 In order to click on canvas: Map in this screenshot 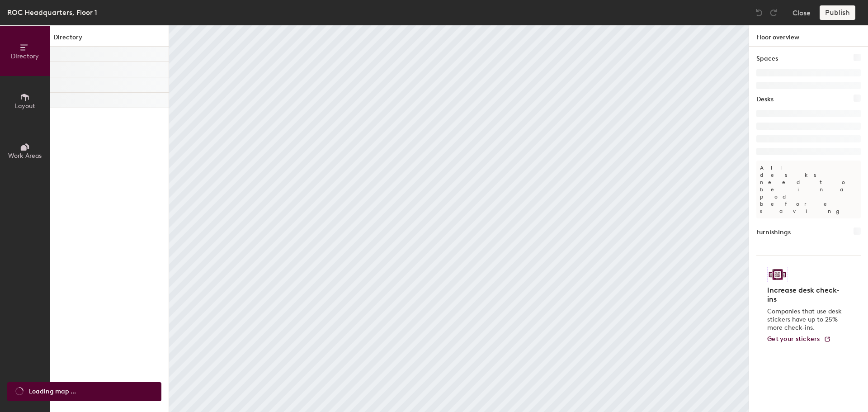, I will do `click(459, 219)`.